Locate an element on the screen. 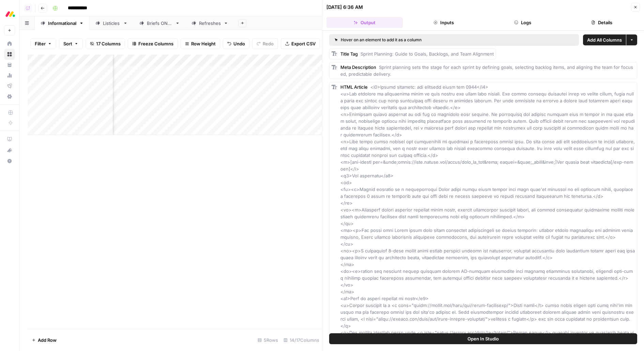 This screenshot has height=351, width=644. button: Inputs is located at coordinates (444, 23).